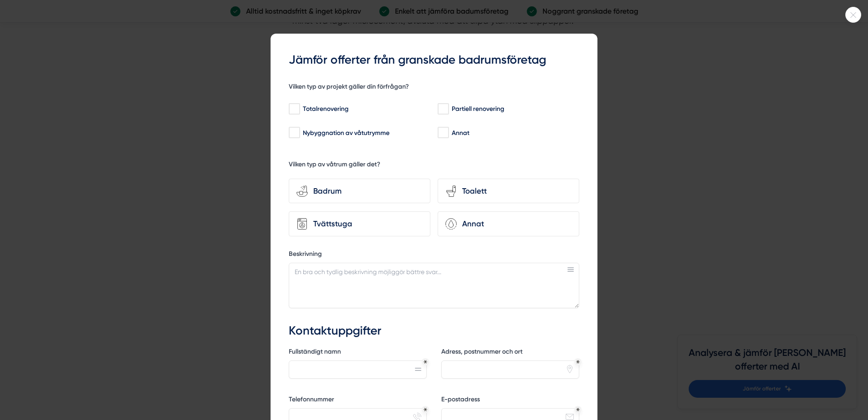  Describe the element at coordinates (293, 132) in the screenshot. I see `input: Nybyggnation av våtutrymme` at that location.